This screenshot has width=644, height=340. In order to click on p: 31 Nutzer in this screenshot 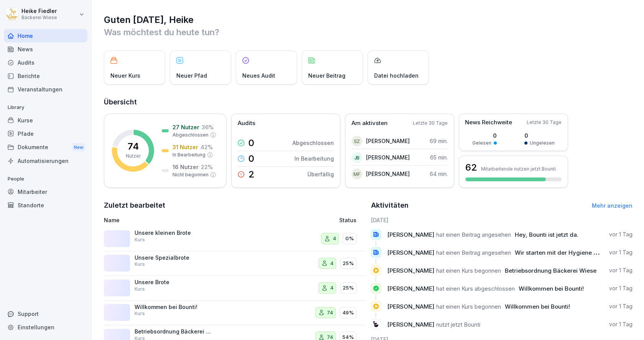, I will do `click(185, 147)`.